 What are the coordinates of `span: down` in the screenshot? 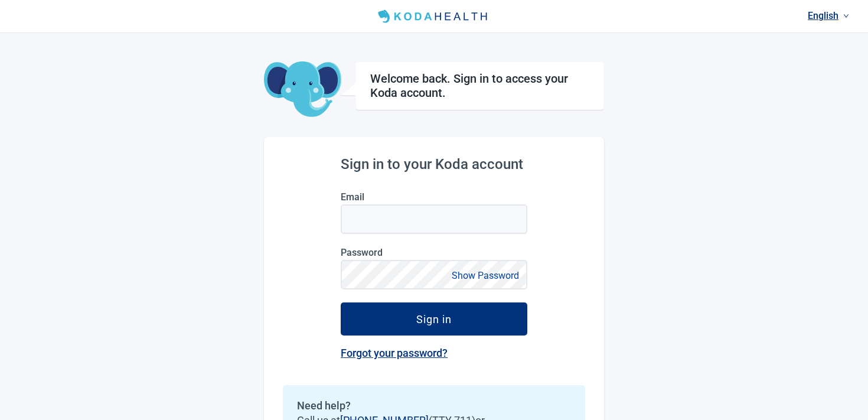 It's located at (846, 16).